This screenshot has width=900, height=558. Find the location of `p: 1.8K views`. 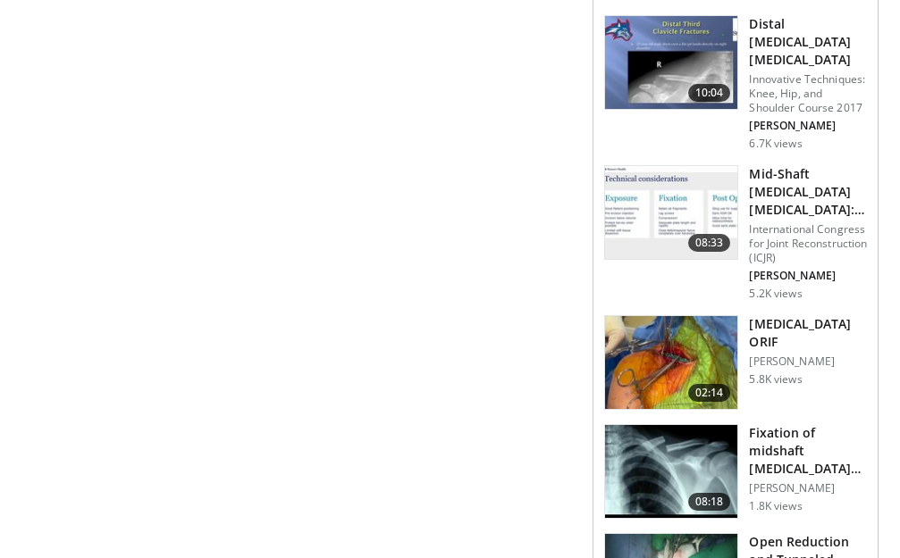

p: 1.8K views is located at coordinates (774, 506).